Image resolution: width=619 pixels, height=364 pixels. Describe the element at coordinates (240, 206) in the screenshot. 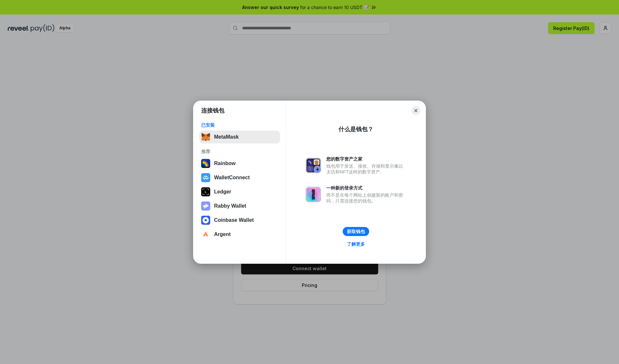

I see `button: Rabby Wallet` at that location.